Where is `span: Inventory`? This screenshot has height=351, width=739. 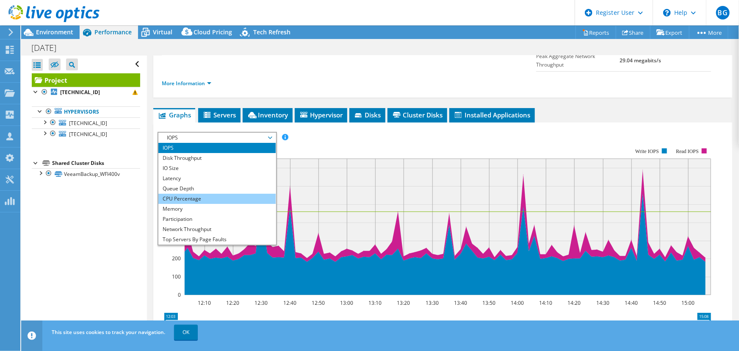
span: Inventory is located at coordinates (268, 115).